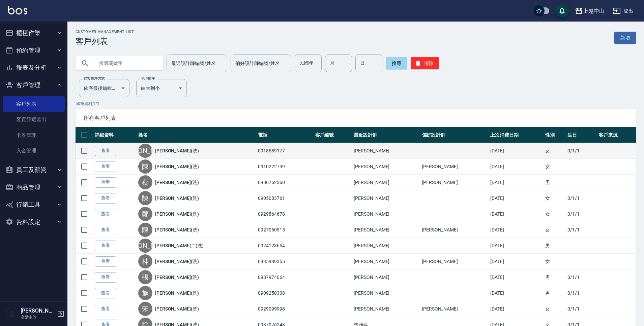 The width and height of the screenshot is (644, 326). Describe the element at coordinates (18, 10) in the screenshot. I see `img: Logo` at that location.